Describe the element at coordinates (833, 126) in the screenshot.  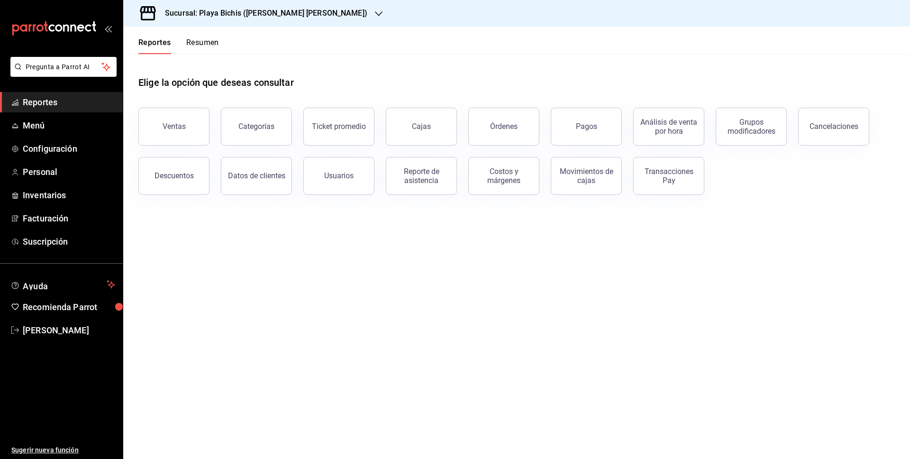
I see `div: Cancelaciones` at that location.